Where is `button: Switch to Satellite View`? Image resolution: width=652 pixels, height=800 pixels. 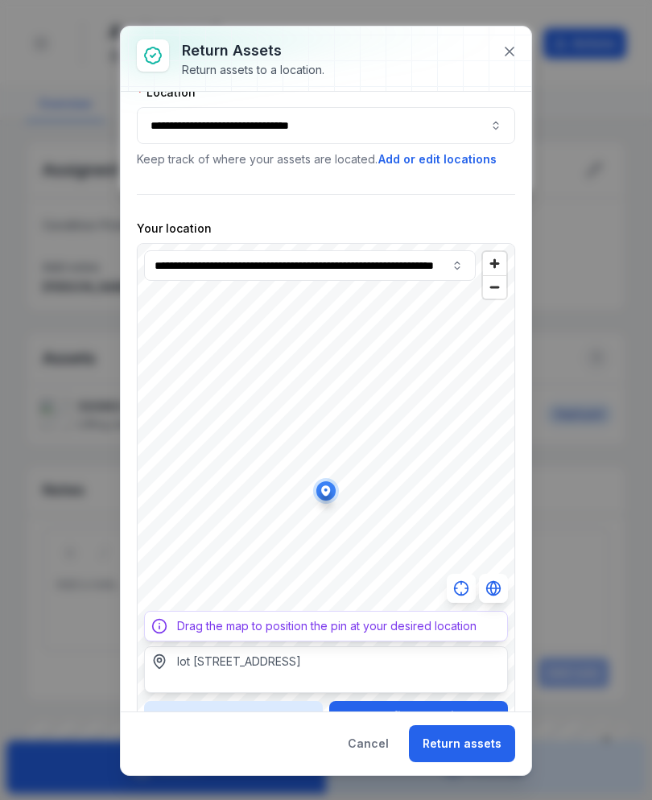 button: Switch to Satellite View is located at coordinates (494, 589).